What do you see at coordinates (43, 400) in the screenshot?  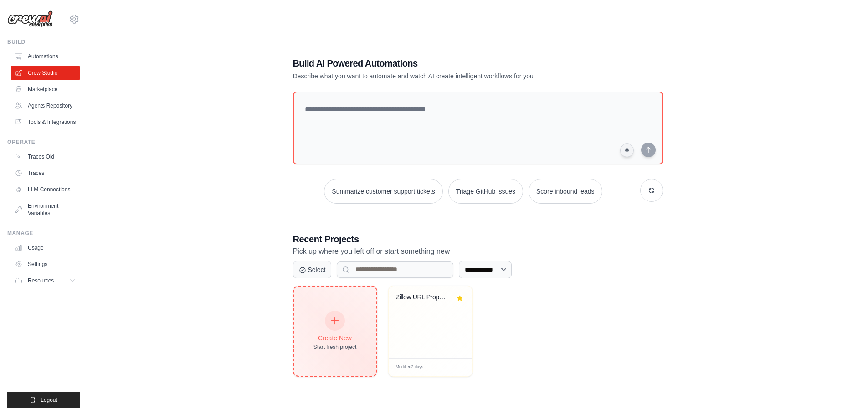 I see `button: Logout` at bounding box center [43, 400].